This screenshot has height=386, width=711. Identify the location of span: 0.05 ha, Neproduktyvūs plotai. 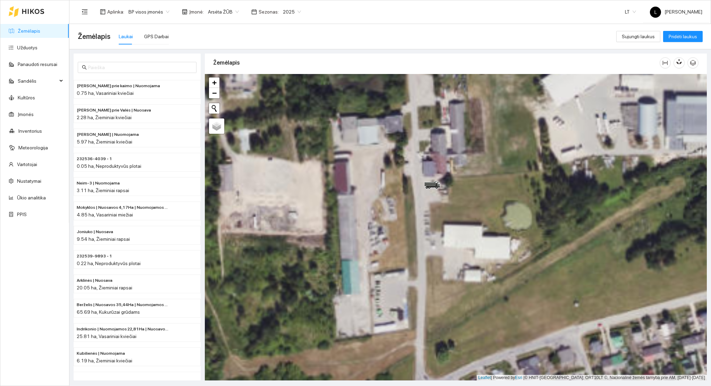
(109, 166).